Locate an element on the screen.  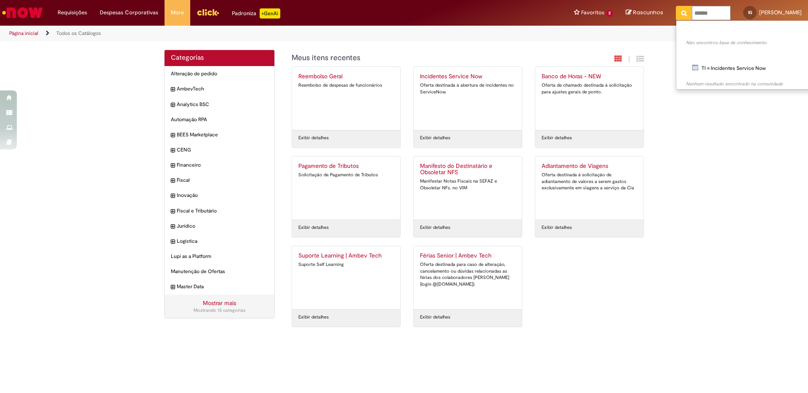
span: Analytics BSC is located at coordinates (222, 104).